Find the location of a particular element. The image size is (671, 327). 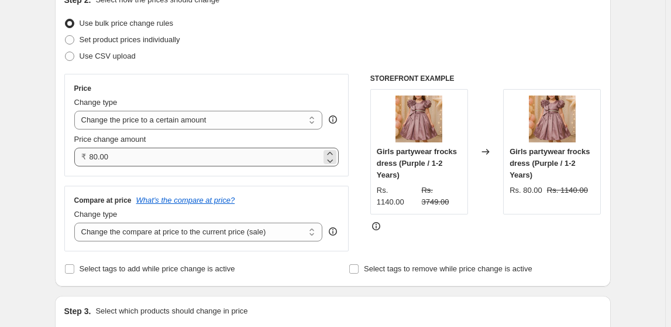

span: Price change amount is located at coordinates (110, 139).